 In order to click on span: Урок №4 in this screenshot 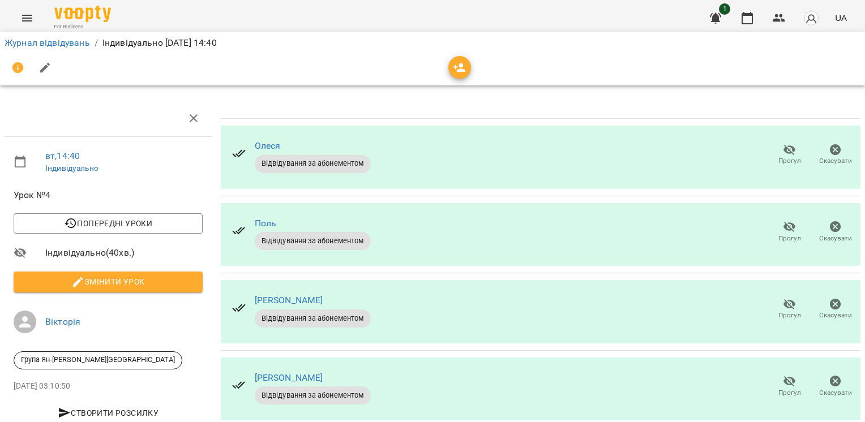, I will do `click(108, 195)`.